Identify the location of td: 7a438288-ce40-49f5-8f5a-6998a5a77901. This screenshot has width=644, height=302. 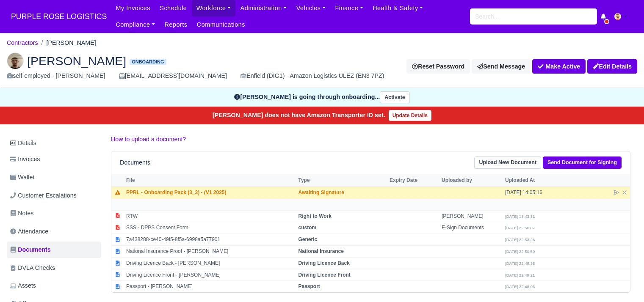
(210, 240).